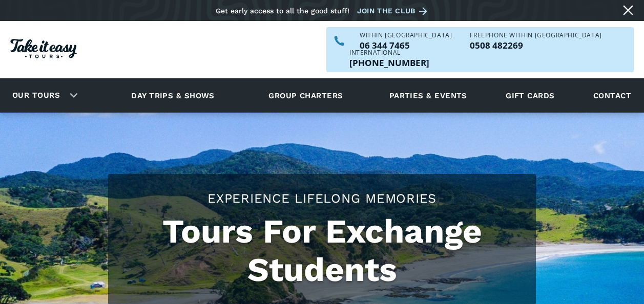  Describe the element at coordinates (322, 198) in the screenshot. I see `h2: Experience lifelong memories` at that location.